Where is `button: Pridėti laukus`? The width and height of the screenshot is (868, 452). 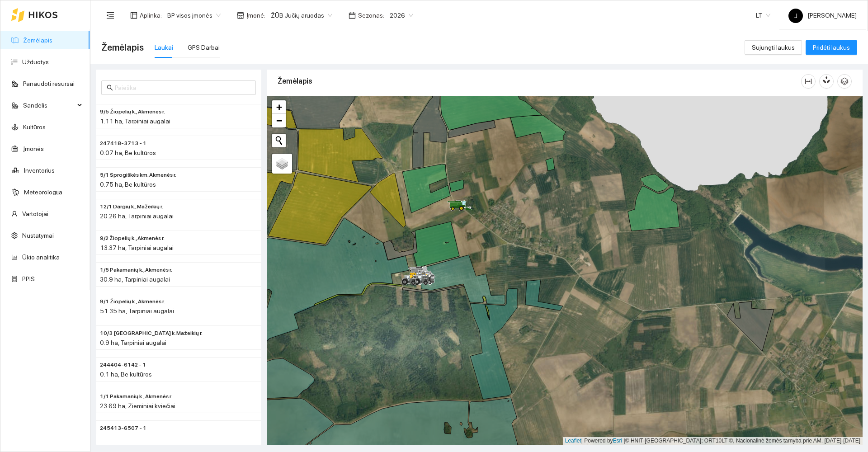
button: Pridėti laukus is located at coordinates (831, 47).